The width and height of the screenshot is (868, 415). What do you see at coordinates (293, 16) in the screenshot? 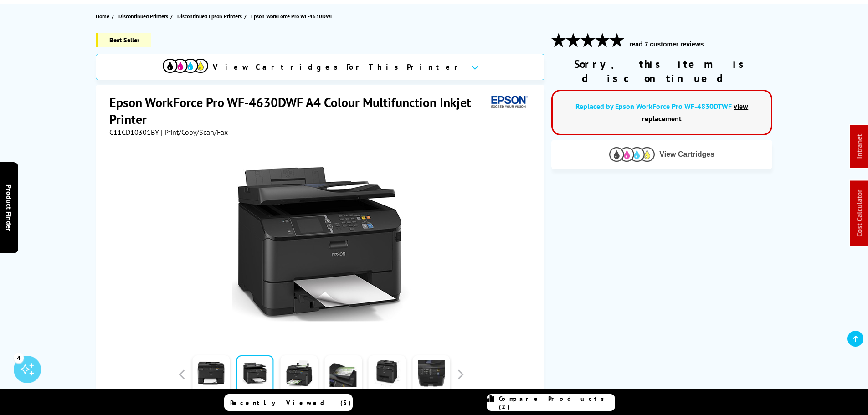
I see `a: Epson WorkForce Pro WF-4630DWF` at bounding box center [293, 16].